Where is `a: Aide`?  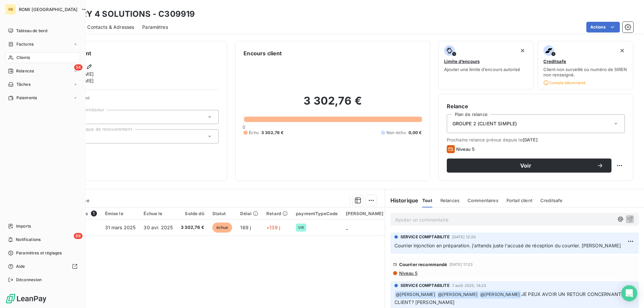 a: Aide is located at coordinates (43, 266).